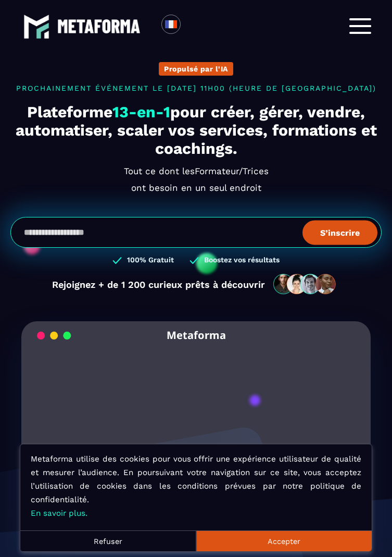  I want to click on img: loading, so click(54, 335).